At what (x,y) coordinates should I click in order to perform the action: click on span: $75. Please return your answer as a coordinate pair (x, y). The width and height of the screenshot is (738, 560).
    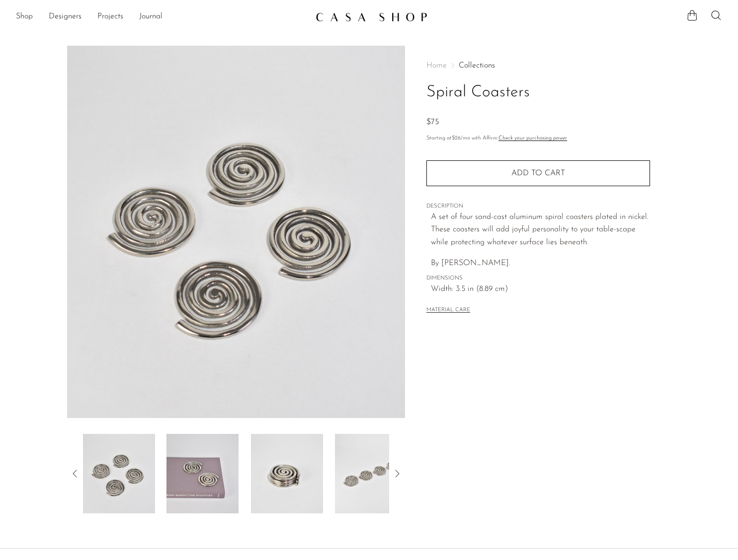
    Looking at the image, I should click on (433, 122).